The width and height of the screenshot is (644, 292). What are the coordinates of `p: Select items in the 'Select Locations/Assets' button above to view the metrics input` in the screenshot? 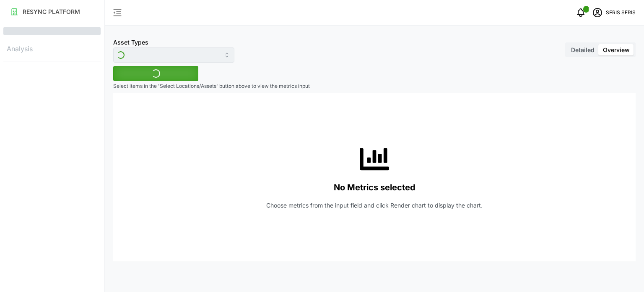 It's located at (374, 86).